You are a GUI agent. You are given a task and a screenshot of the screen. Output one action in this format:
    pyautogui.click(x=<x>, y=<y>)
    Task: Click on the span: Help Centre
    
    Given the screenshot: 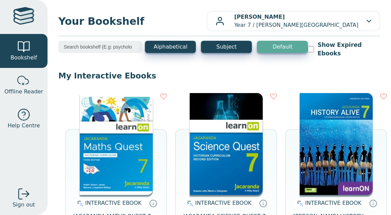 What is the action you would take?
    pyautogui.click(x=23, y=125)
    